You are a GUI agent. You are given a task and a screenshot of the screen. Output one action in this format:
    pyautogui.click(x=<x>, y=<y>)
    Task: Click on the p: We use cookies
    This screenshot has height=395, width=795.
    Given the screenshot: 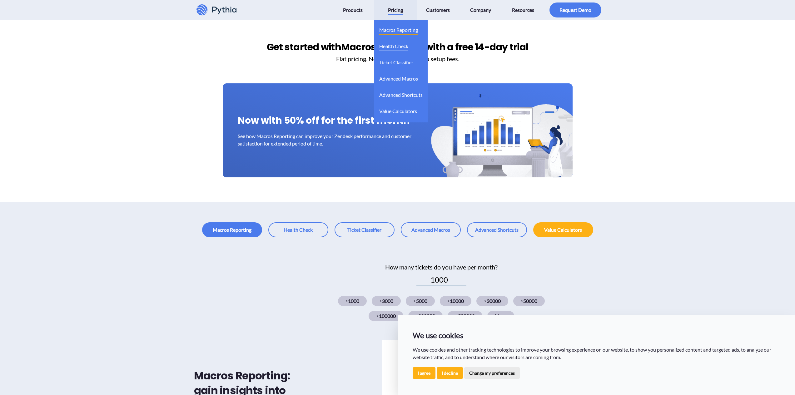 What is the action you would take?
    pyautogui.click(x=597, y=336)
    